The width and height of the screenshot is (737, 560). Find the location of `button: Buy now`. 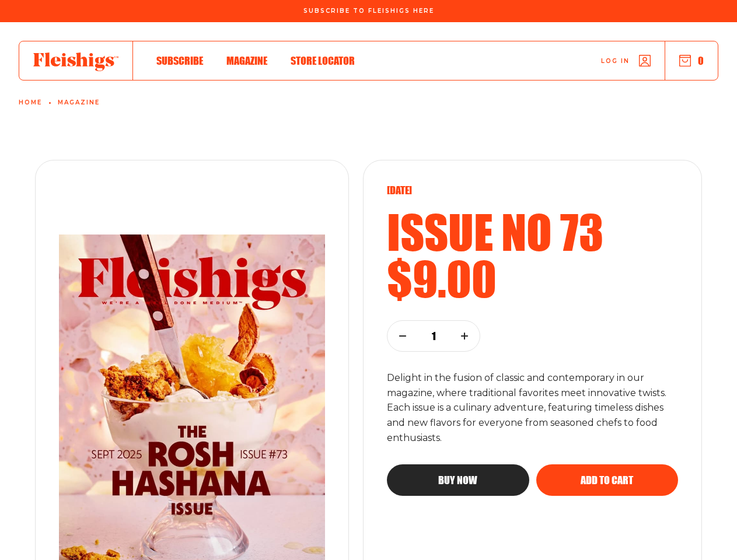

button: Buy now is located at coordinates (458, 480).